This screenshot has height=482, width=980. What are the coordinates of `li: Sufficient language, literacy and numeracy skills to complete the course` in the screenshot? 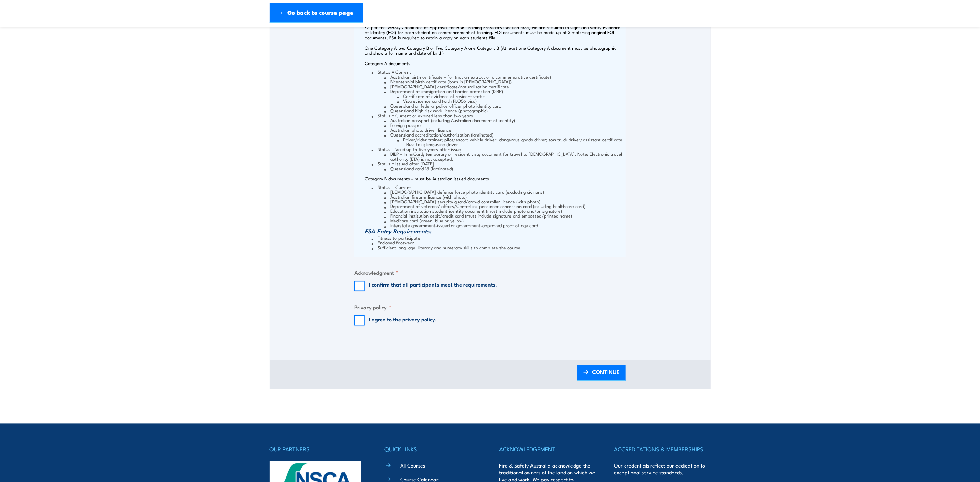 It's located at (498, 248).